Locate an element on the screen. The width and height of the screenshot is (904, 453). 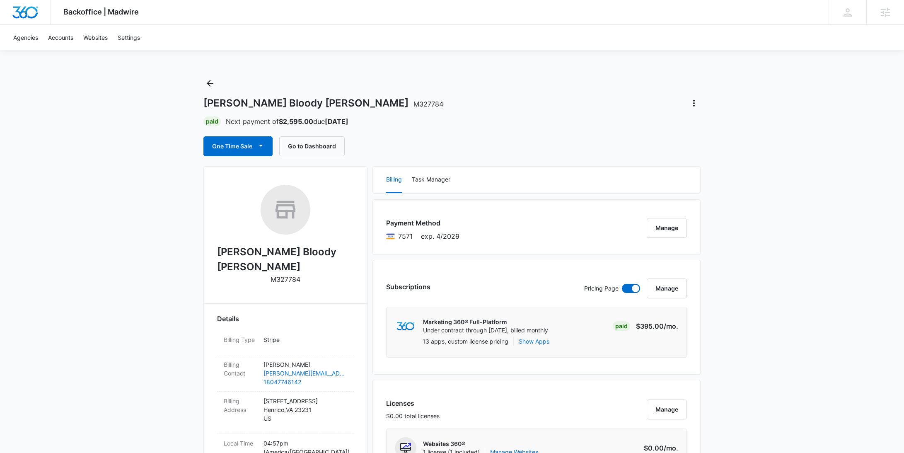
p: Websites 360® is located at coordinates (480, 443).